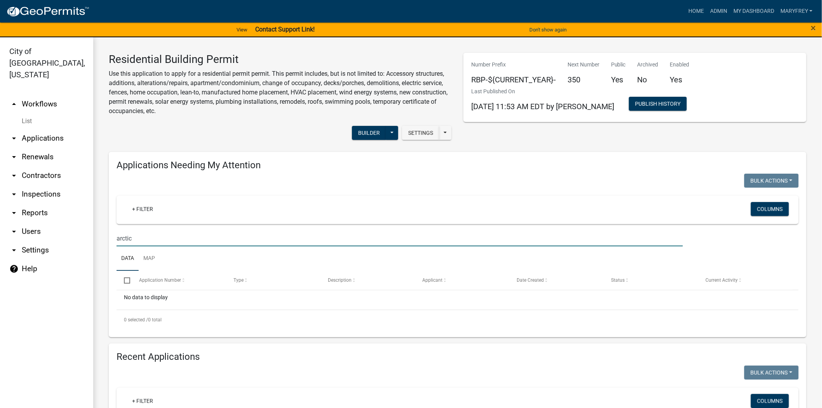 The width and height of the screenshot is (822, 408). I want to click on span: Date Created, so click(530, 280).